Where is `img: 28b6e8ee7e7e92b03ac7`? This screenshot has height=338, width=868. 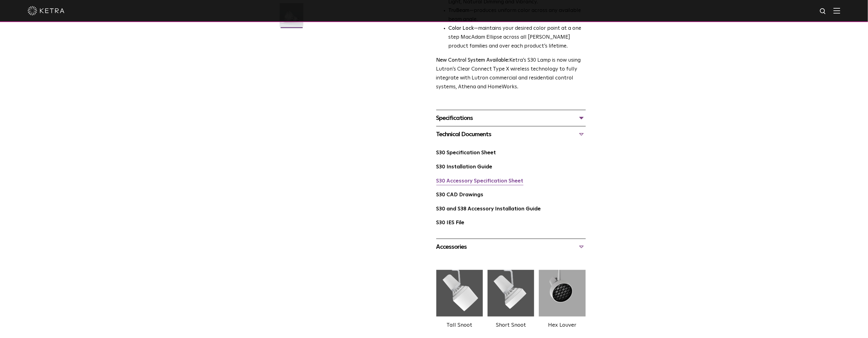
img: 28b6e8ee7e7e92b03ac7 is located at coordinates (511, 293).